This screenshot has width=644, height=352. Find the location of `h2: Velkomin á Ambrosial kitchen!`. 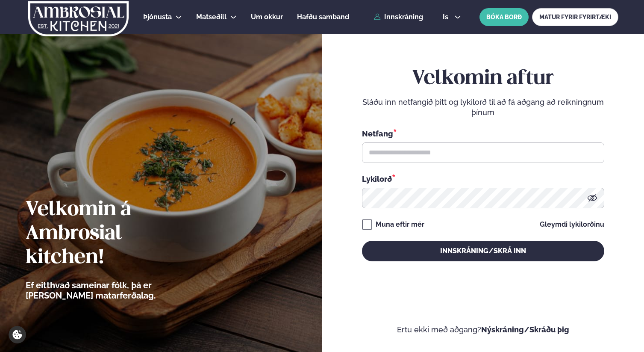

h2: Velkomin á Ambrosial kitchen! is located at coordinates (114, 234).